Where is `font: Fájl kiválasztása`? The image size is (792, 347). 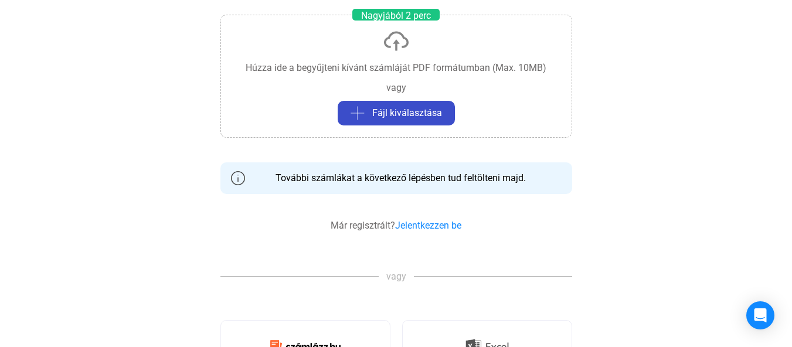
font: Fájl kiválasztása is located at coordinates (407, 113).